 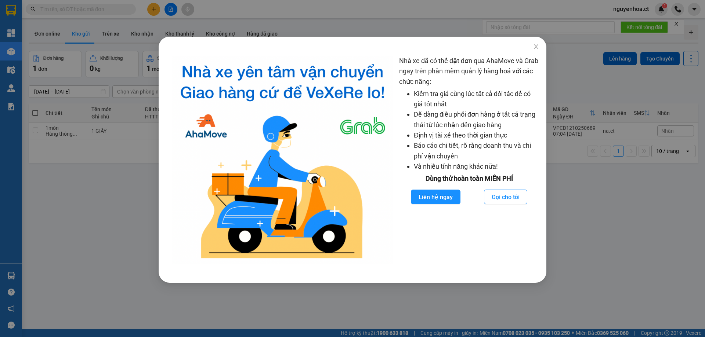 What do you see at coordinates (435, 197) in the screenshot?
I see `button: Liên hệ ngay` at bounding box center [435, 197].